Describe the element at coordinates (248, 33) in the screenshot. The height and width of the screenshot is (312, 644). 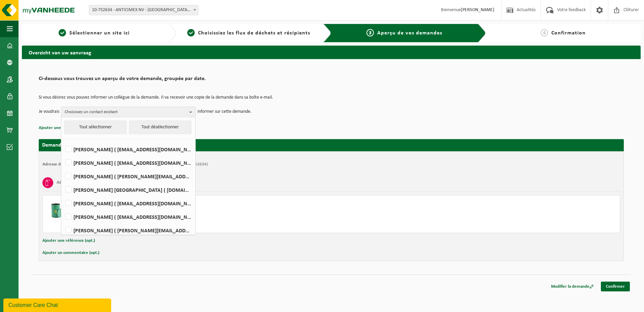
I see `a: 2Choisissiez les flux de déchets et récipients` at that location.